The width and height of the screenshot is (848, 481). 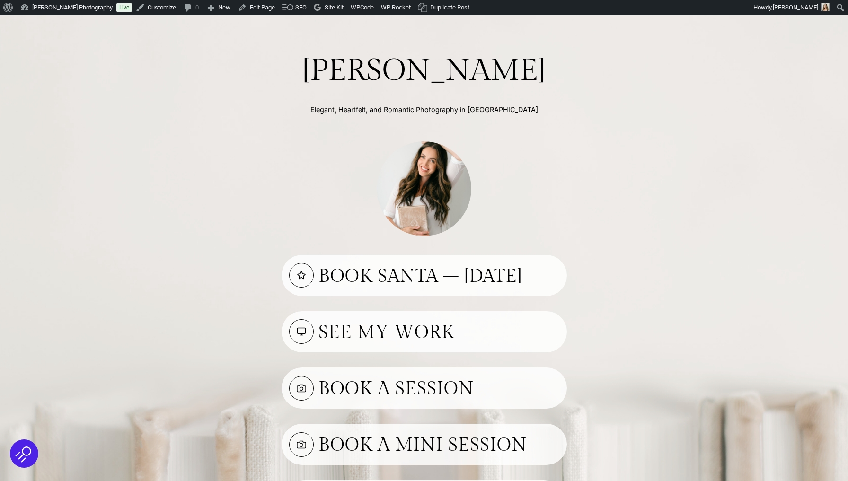 What do you see at coordinates (439, 443) in the screenshot?
I see `h3: Book A mini Session` at bounding box center [439, 443].